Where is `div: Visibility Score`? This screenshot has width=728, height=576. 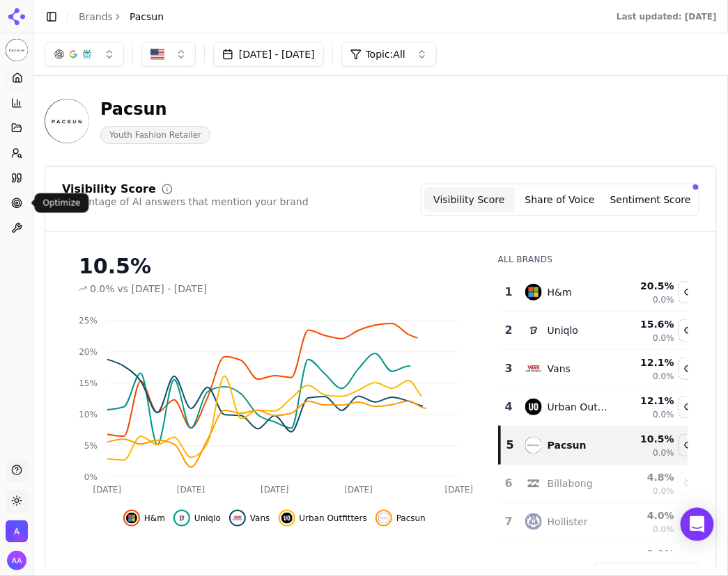 div: Visibility Score is located at coordinates (109, 189).